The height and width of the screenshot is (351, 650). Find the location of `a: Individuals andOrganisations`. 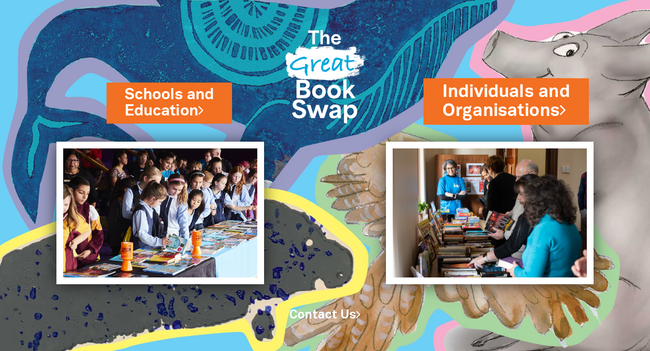

a: Individuals andOrganisations is located at coordinates (506, 101).